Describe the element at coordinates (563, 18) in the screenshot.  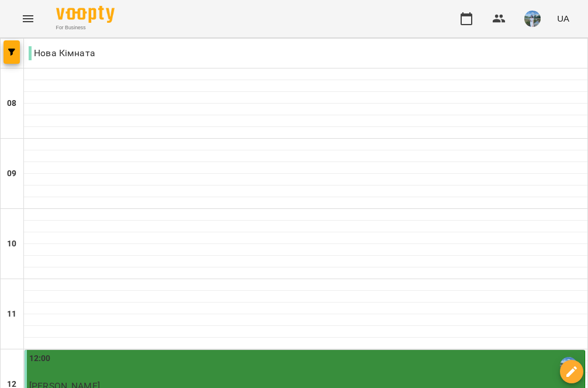
I see `button: UA` at that location.